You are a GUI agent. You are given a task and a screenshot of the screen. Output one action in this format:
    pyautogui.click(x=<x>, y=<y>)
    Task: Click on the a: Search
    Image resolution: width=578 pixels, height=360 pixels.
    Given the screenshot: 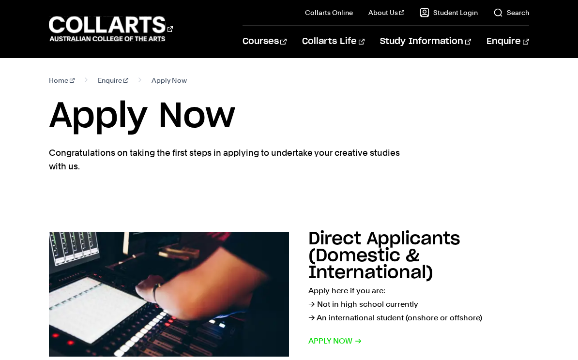 What is the action you would take?
    pyautogui.click(x=511, y=13)
    